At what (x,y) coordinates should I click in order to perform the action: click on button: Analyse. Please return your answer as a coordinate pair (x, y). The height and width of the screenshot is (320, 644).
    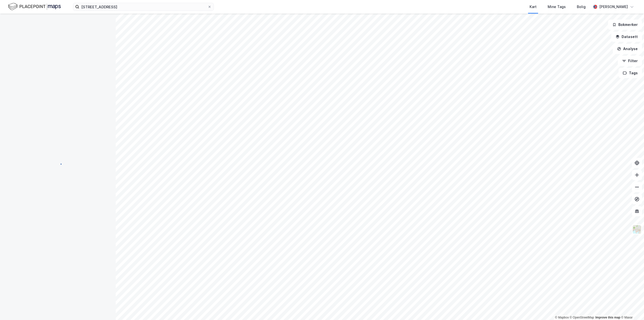
    Looking at the image, I should click on (627, 49).